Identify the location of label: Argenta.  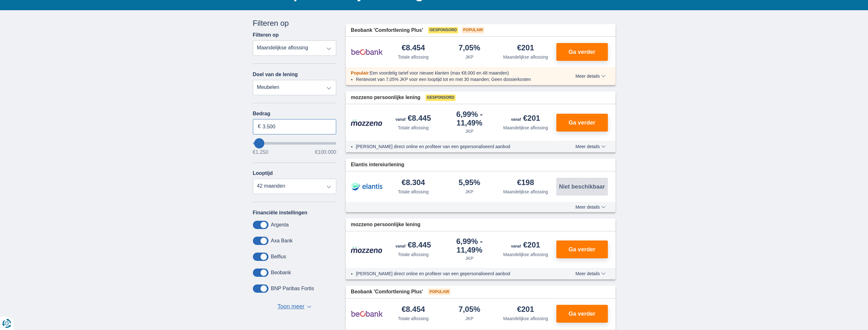
(280, 224).